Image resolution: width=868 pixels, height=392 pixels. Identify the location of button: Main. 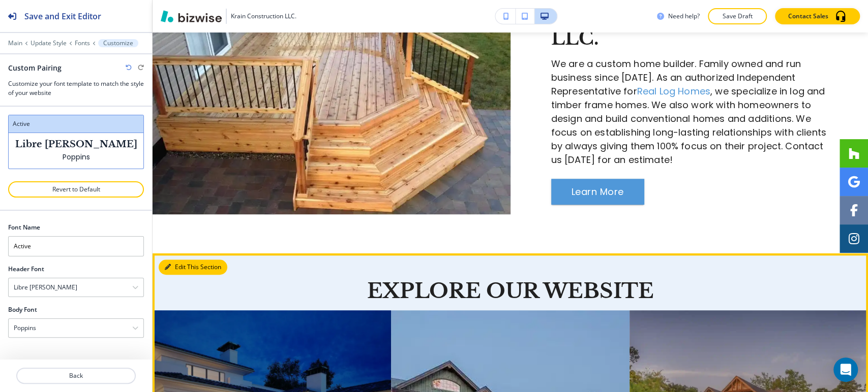
(16, 43).